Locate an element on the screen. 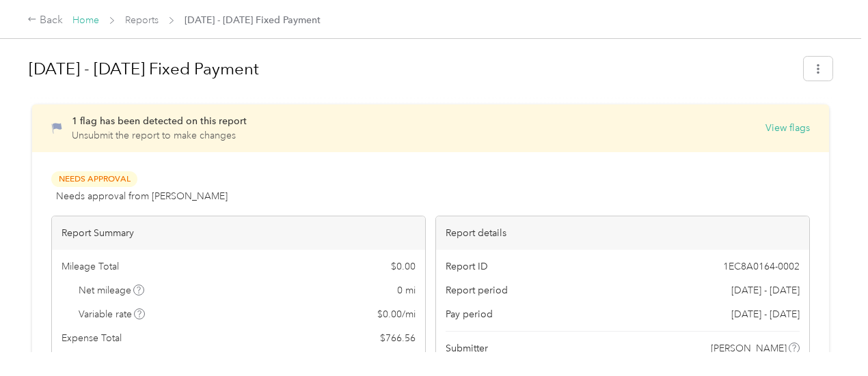  span: 0 mi is located at coordinates (406, 290).